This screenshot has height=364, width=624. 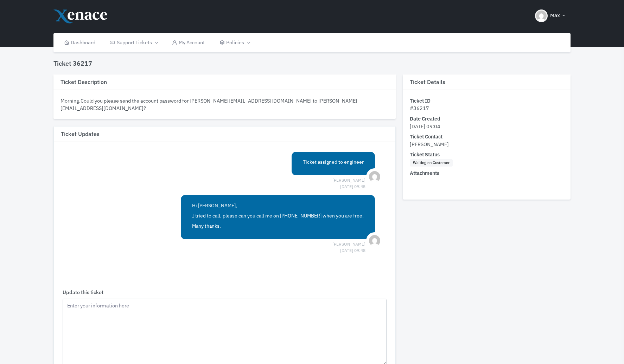 I want to click on label: Update this ticket, so click(x=83, y=293).